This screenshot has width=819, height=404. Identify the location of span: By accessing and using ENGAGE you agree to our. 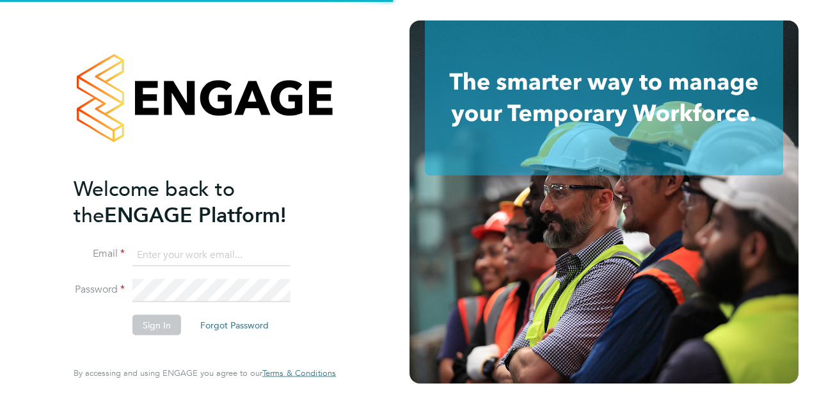
(205, 373).